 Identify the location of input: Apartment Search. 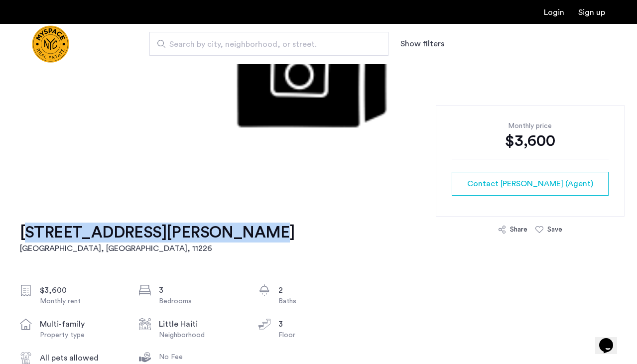
(269, 44).